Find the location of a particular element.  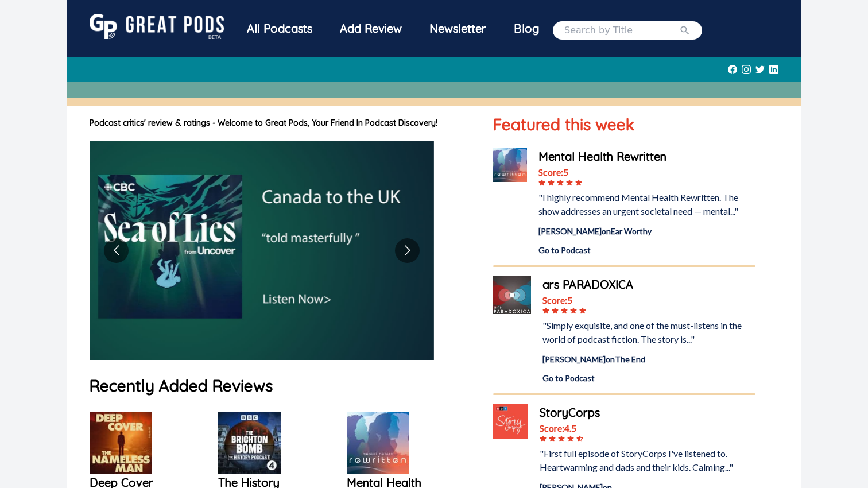

div: Newsletter is located at coordinates (457, 29).